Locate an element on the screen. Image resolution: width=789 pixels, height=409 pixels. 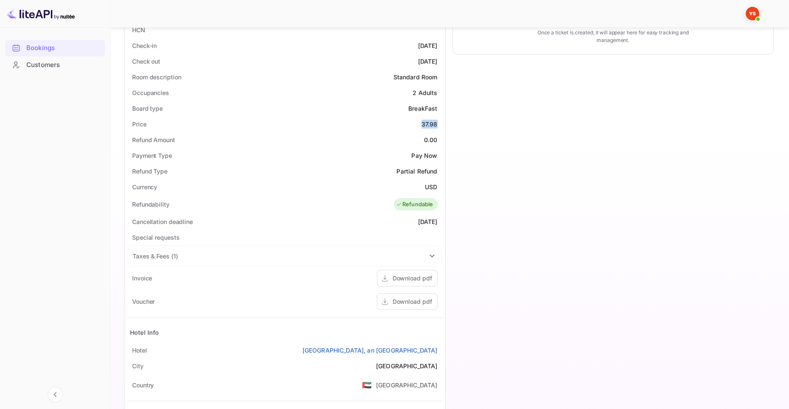
div: BreakFast is located at coordinates (423, 108).